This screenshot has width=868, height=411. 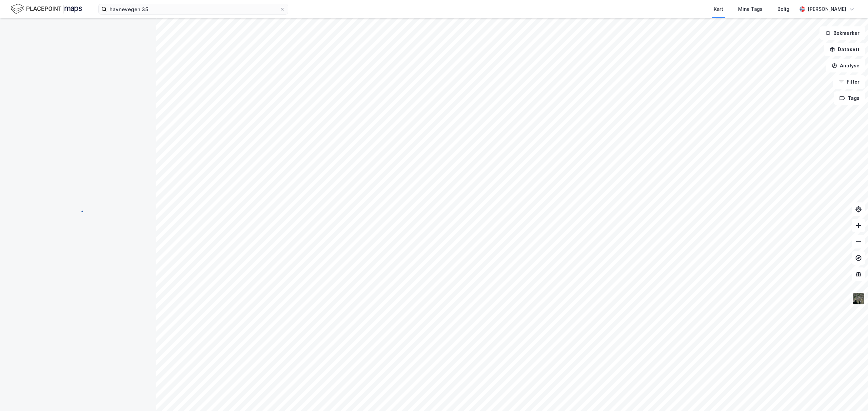 I want to click on button: Filter, so click(x=850, y=82).